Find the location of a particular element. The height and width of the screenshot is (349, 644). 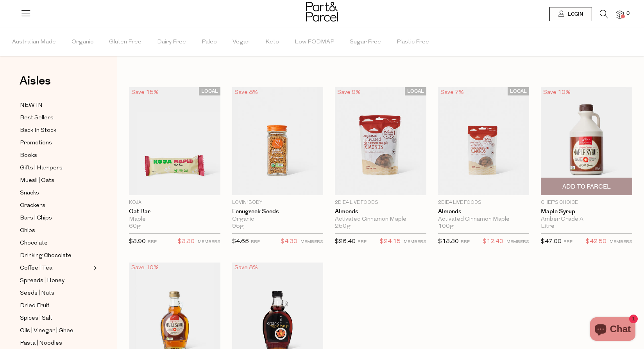

span: Keto is located at coordinates (272, 42).